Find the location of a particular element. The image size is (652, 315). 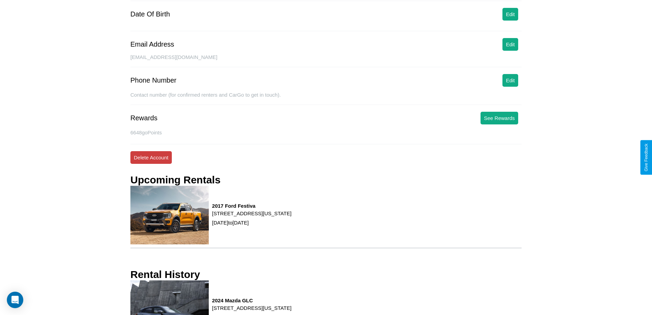

h3: Rental History is located at coordinates (165, 274).